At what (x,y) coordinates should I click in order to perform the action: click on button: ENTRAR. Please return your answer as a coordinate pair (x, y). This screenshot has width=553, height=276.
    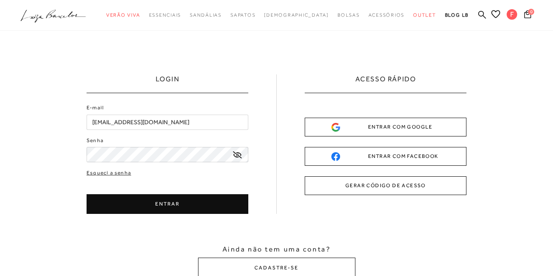
    Looking at the image, I should click on (167, 204).